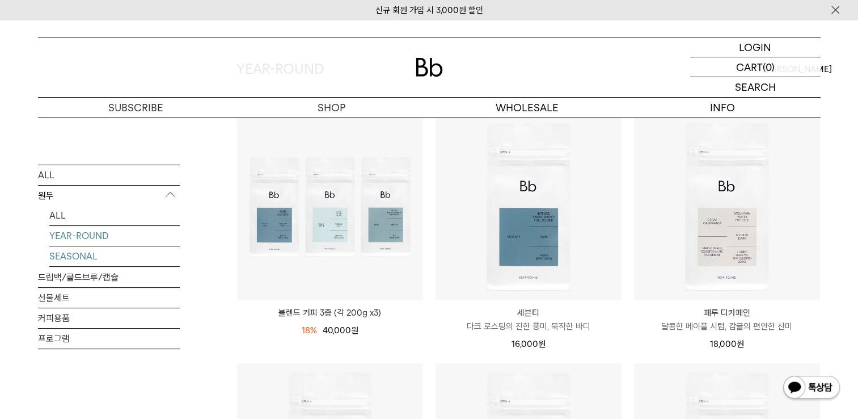  Describe the element at coordinates (727, 344) in the screenshot. I see `span: 18,000` at that location.